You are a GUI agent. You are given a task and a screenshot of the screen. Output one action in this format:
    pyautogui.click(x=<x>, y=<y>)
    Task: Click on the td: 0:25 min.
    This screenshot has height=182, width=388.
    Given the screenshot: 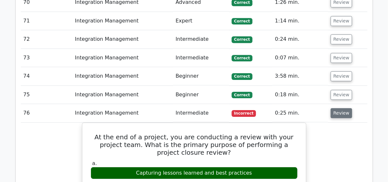 What is the action you would take?
    pyautogui.click(x=300, y=113)
    